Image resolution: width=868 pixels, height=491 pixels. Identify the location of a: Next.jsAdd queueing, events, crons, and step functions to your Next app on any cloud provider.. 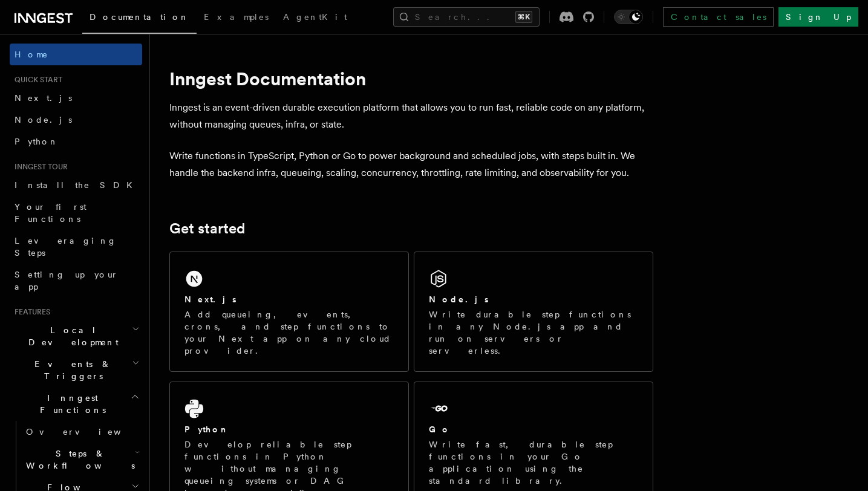
(289, 311).